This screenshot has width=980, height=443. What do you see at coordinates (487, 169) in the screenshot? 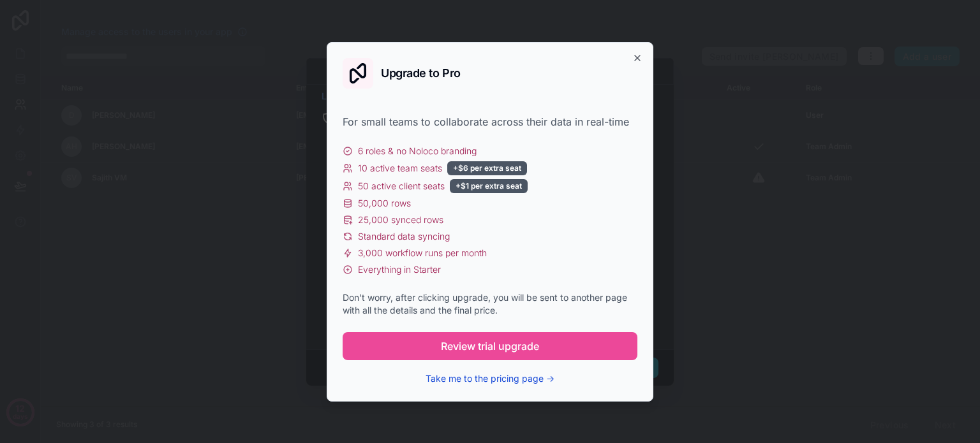
I see `div: +$6 per extra seat` at bounding box center [487, 169].